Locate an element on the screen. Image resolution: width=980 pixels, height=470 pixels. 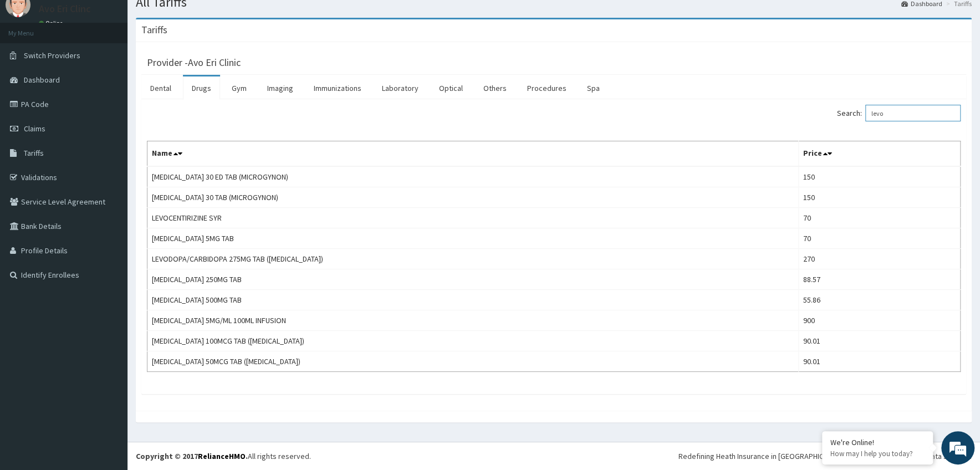
label: Search: is located at coordinates (899, 113).